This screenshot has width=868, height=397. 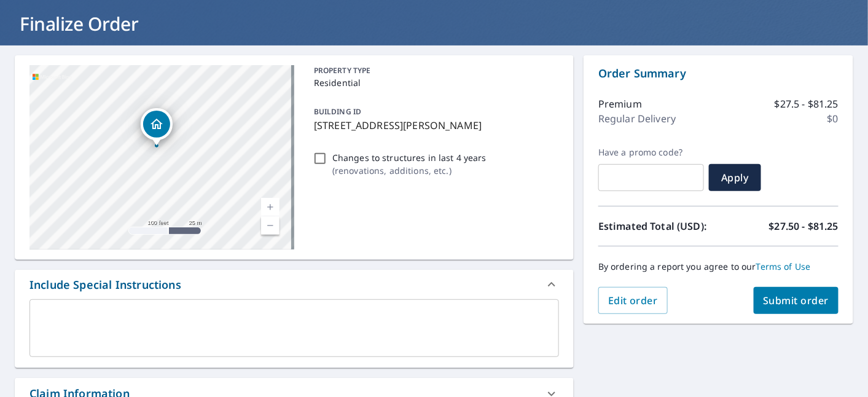 What do you see at coordinates (409, 157) in the screenshot?
I see `p: Changes to structures in last 4 years` at bounding box center [409, 157].